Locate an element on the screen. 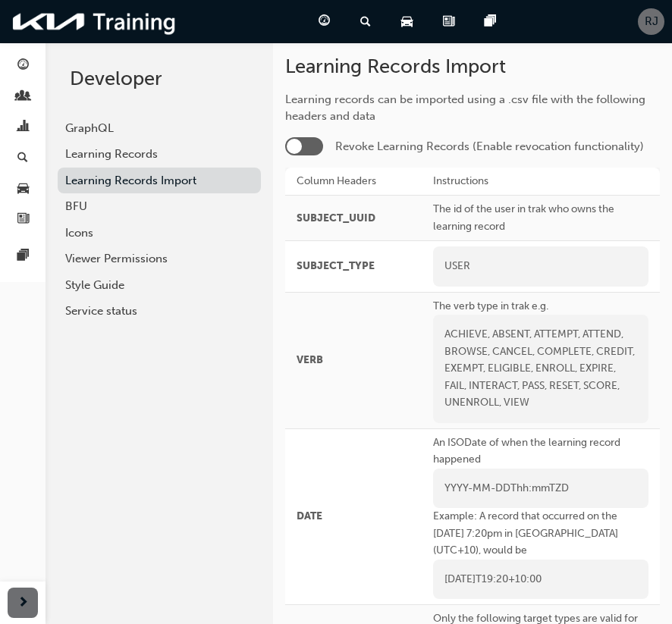 This screenshot has width=672, height=624. span: Column Headers is located at coordinates (336, 181).